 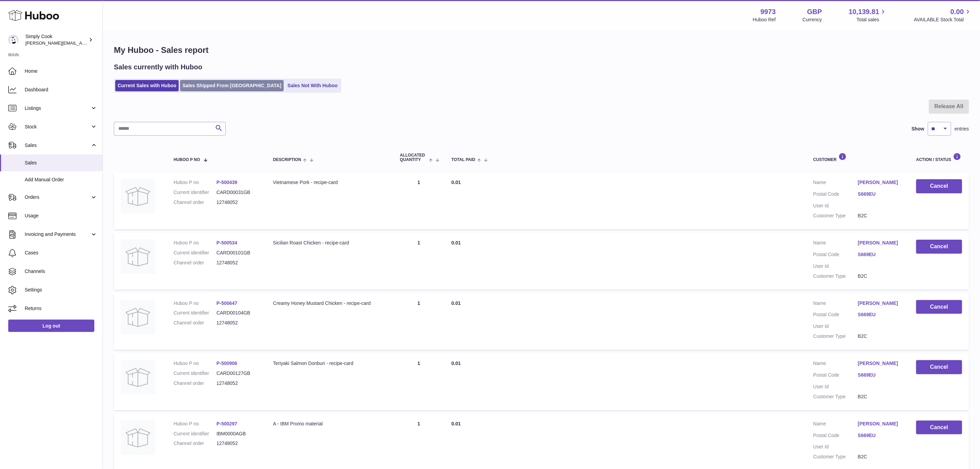 I want to click on span: Total sales, so click(x=872, y=20).